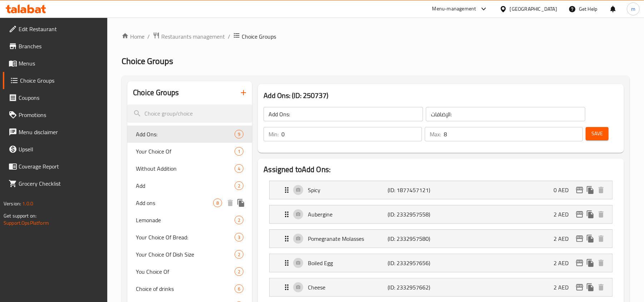 This screenshot has height=302, width=644. What do you see at coordinates (185, 169) in the screenshot?
I see `span: Without Addition` at bounding box center [185, 169].